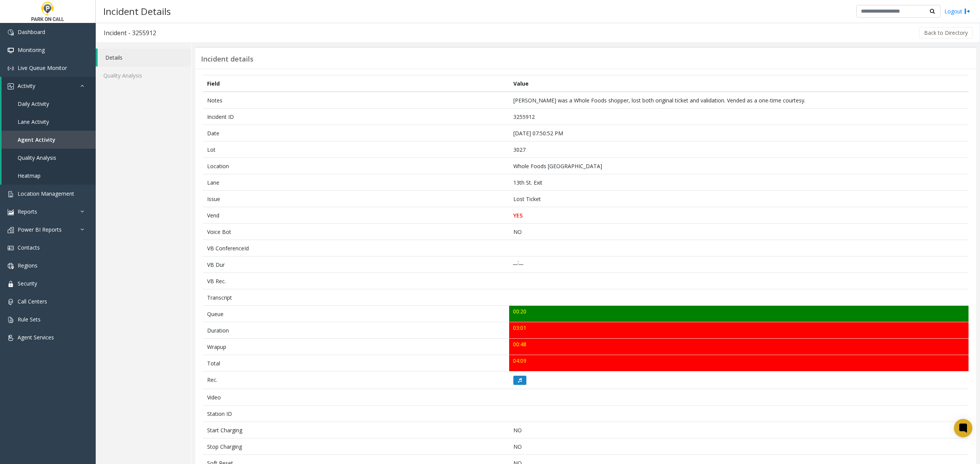  I want to click on span: Rule Sets, so click(29, 319).